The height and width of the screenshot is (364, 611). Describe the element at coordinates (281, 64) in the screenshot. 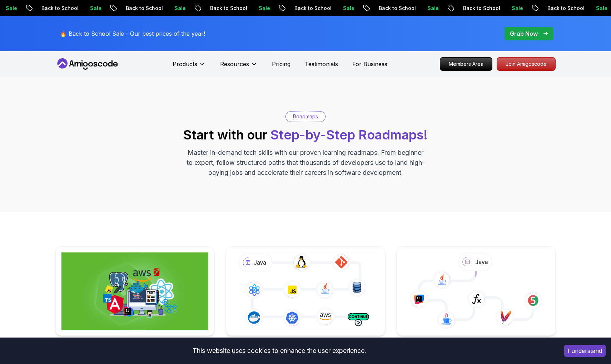

I see `p: Pricing` at that location.